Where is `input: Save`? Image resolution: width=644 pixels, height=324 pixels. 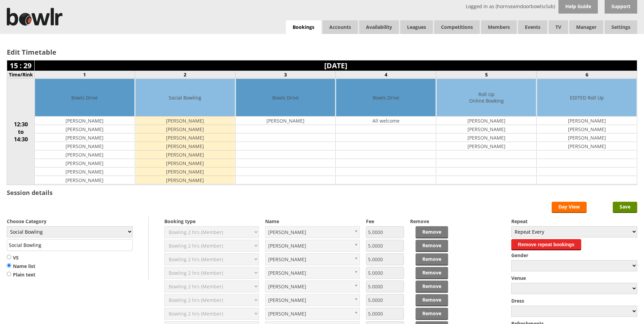
input: Save is located at coordinates (625, 207).